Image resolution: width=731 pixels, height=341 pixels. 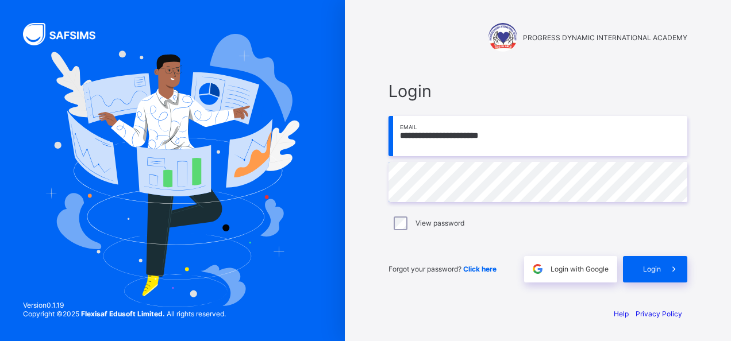 What do you see at coordinates (621, 314) in the screenshot?
I see `a: Help` at bounding box center [621, 314].